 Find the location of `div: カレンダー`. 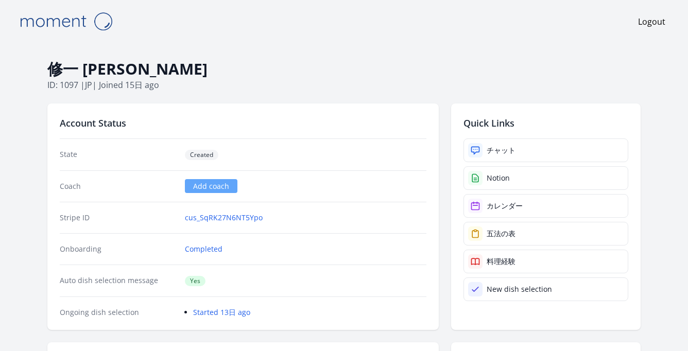

div: カレンダー is located at coordinates (504, 206).